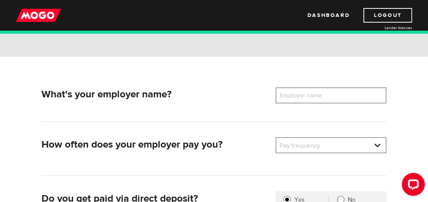 This screenshot has height=202, width=428. I want to click on a: Lender licences, so click(383, 28).